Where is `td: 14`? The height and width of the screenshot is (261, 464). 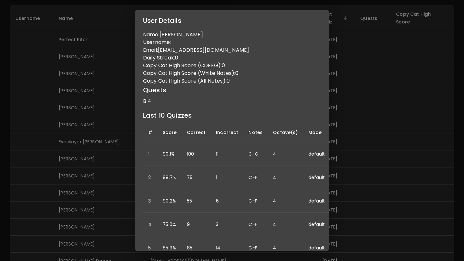
td: 14 is located at coordinates (227, 248).